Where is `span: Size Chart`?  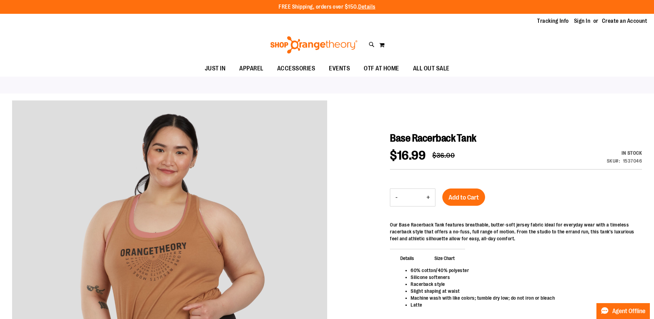 span: Size Chart is located at coordinates (444, 258).